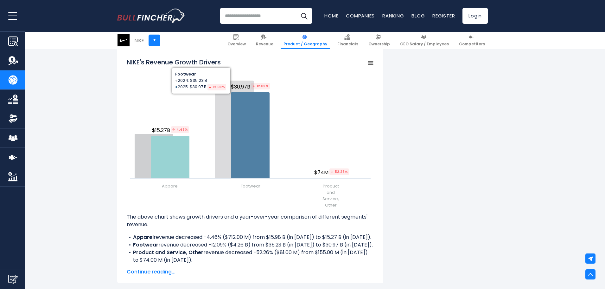 The height and width of the screenshot is (289, 605). What do you see at coordinates (305, 40) in the screenshot?
I see `a: Product / Geography` at bounding box center [305, 40].